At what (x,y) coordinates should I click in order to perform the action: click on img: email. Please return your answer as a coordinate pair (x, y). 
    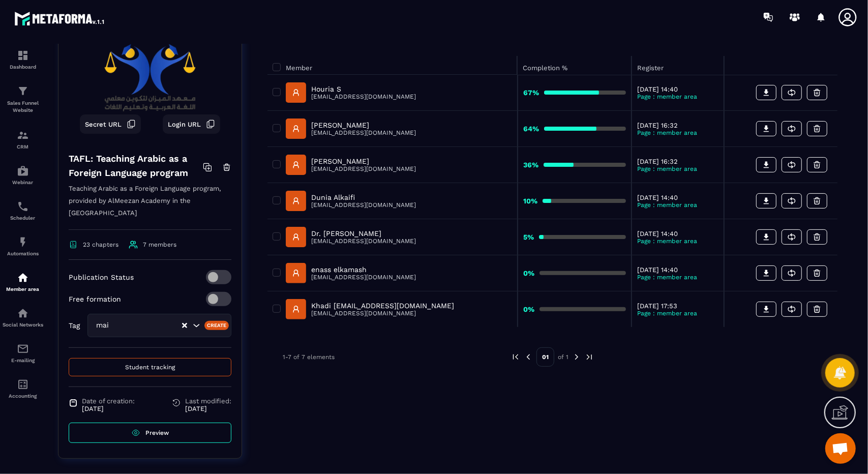
    Looking at the image, I should click on (23, 349).